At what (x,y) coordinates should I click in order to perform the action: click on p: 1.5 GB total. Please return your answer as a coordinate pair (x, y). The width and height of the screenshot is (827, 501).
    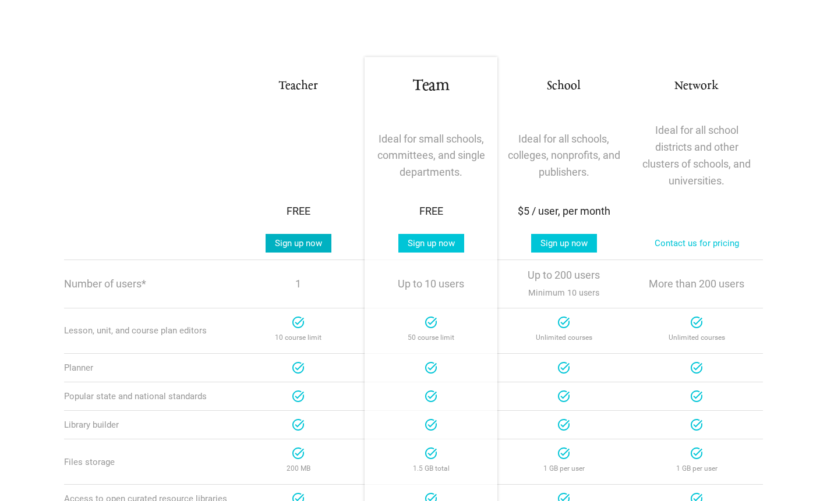
    Looking at the image, I should click on (431, 469).